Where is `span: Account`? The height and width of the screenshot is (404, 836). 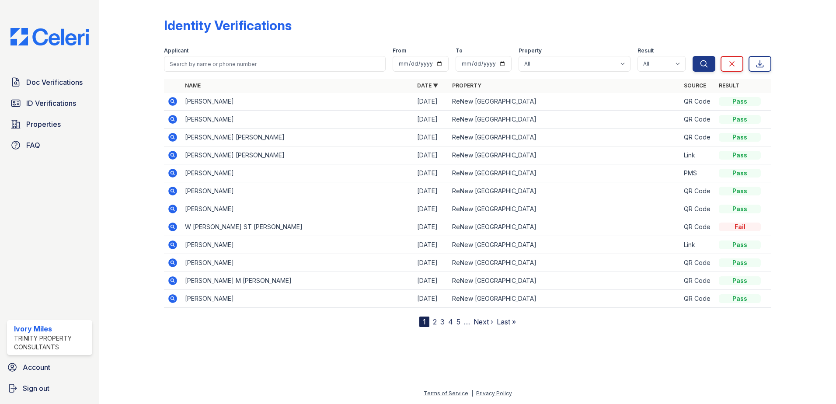
span: Account is located at coordinates (36, 367).